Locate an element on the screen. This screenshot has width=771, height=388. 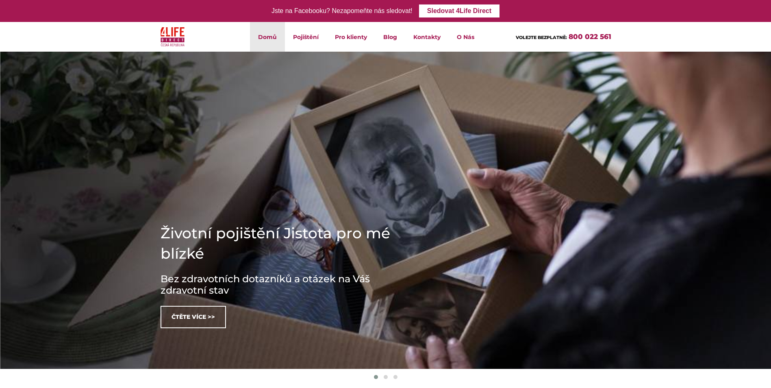
a: Kontakty is located at coordinates (427, 37).